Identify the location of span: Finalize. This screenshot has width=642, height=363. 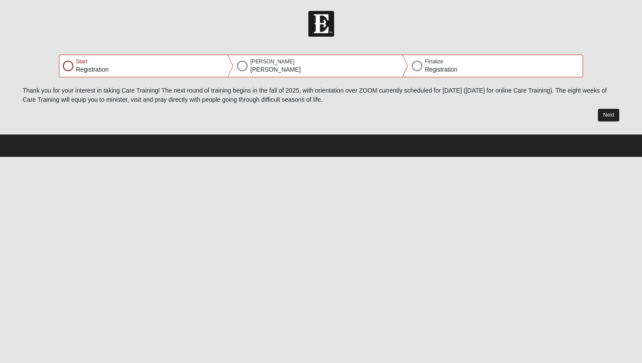
(434, 62).